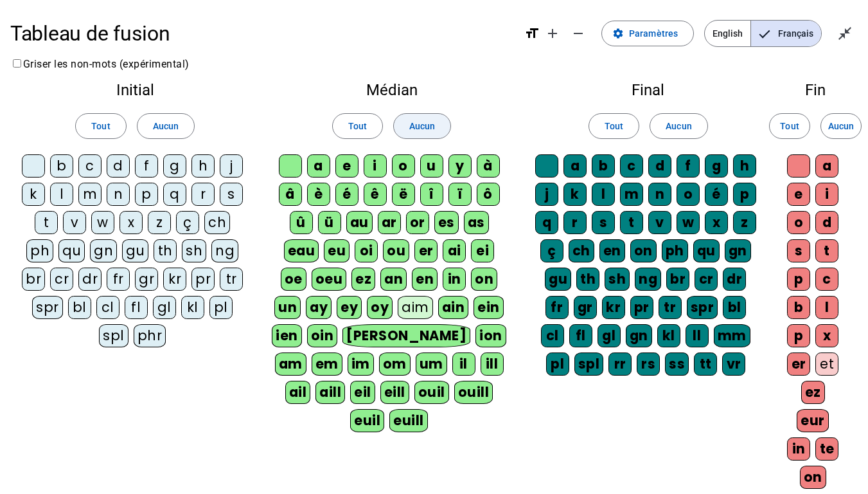  I want to click on button: Diminuer la taille de la police, so click(578, 34).